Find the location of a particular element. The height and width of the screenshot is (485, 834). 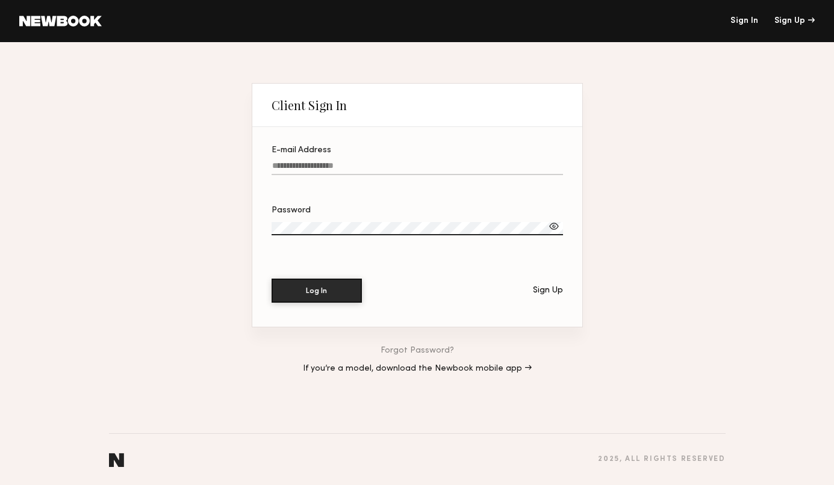

input: E-mail Address is located at coordinates (417, 168).